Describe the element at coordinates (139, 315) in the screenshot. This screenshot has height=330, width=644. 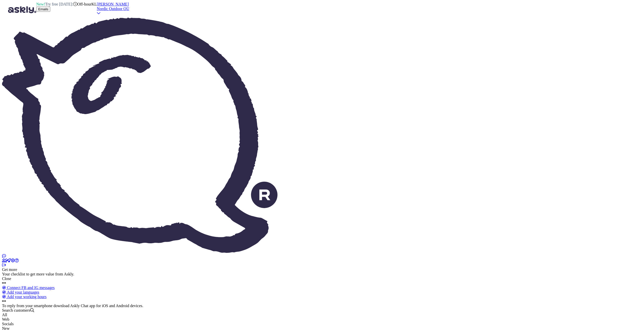
I see `div: All` at that location.